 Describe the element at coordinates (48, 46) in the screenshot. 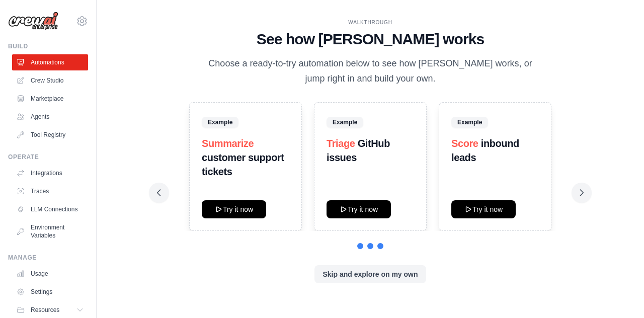

I see `div: Build` at that location.